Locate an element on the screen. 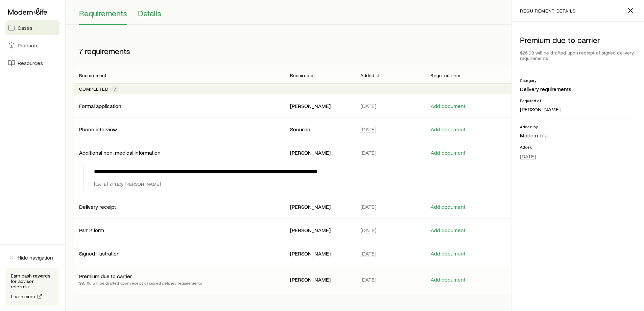  div: Application details tabs is located at coordinates (355, 17).